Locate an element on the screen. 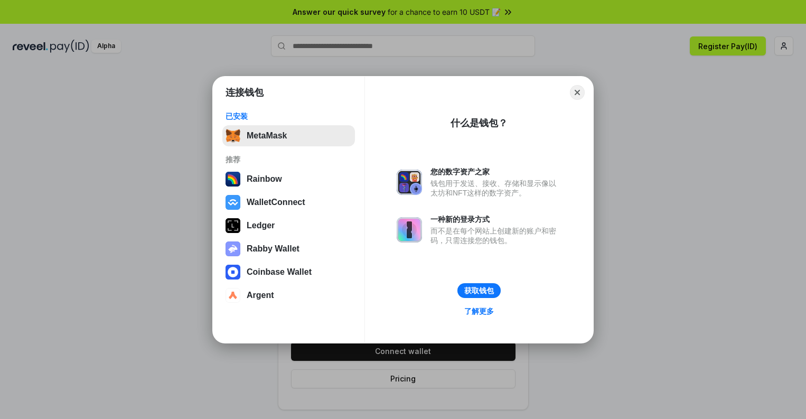  div: Rainbow is located at coordinates (264, 179).